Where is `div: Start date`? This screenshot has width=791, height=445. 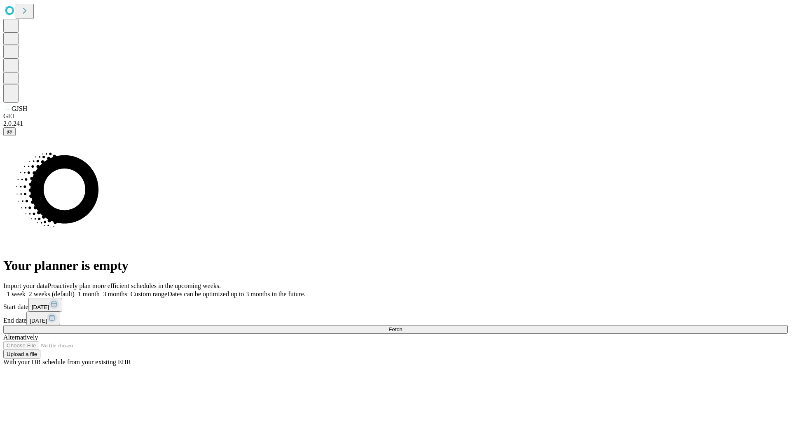 div: Start date is located at coordinates (396, 305).